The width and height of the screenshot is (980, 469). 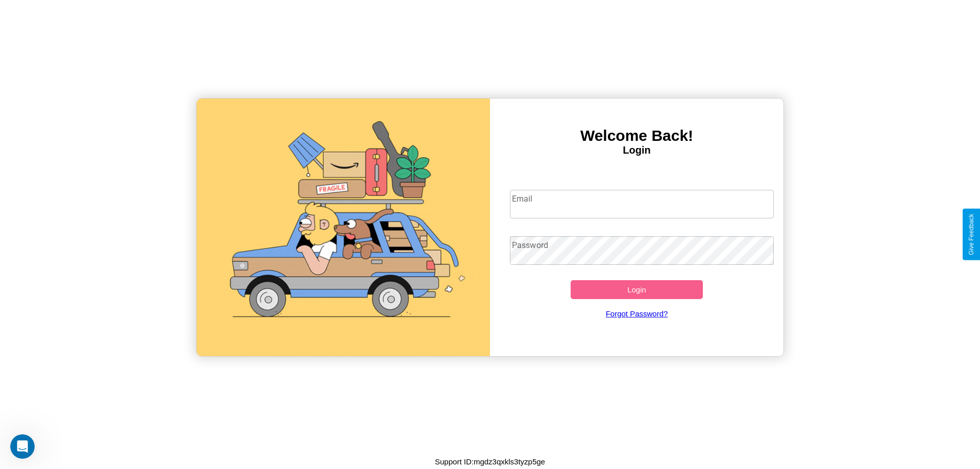 What do you see at coordinates (637, 313) in the screenshot?
I see `a: Forgot Password?` at bounding box center [637, 313].